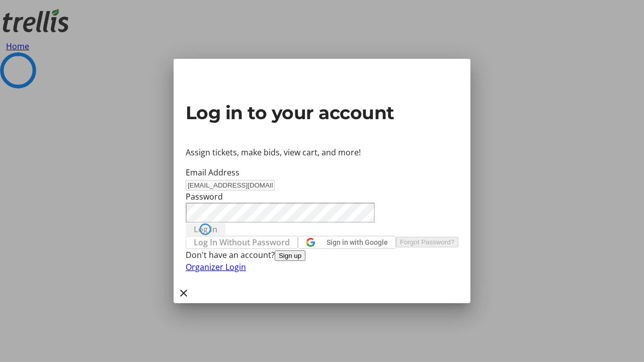  I want to click on a: Organizer Login, so click(216, 267).